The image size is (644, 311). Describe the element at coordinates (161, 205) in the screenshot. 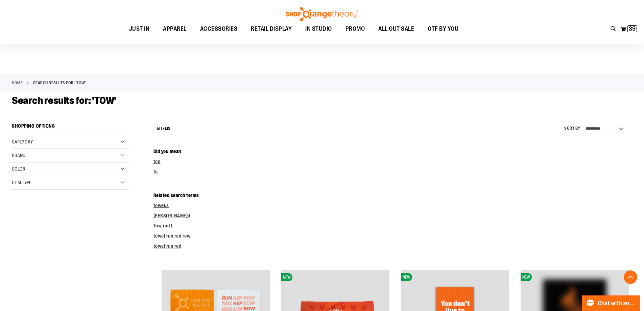

I see `a: towel;s` at that location.